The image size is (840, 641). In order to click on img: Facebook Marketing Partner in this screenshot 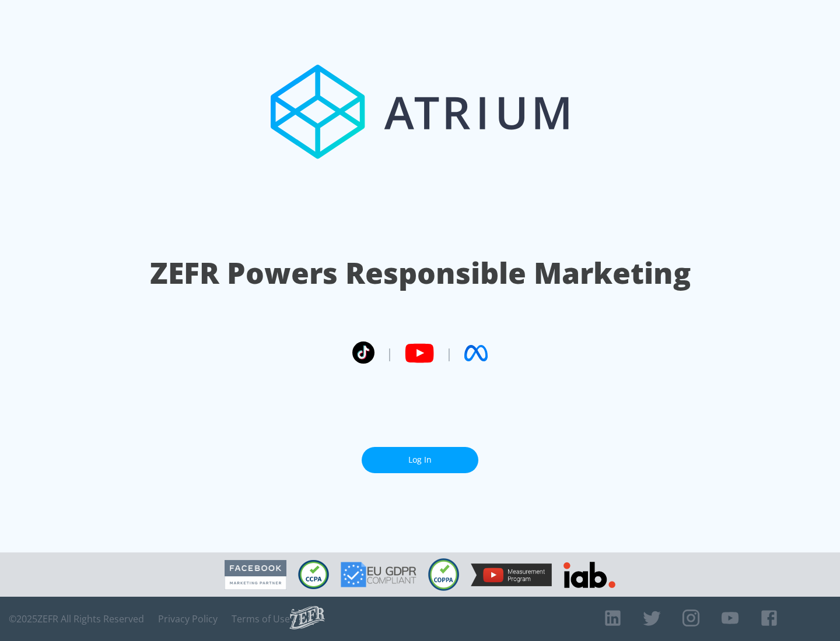, I will do `click(256, 574)`.